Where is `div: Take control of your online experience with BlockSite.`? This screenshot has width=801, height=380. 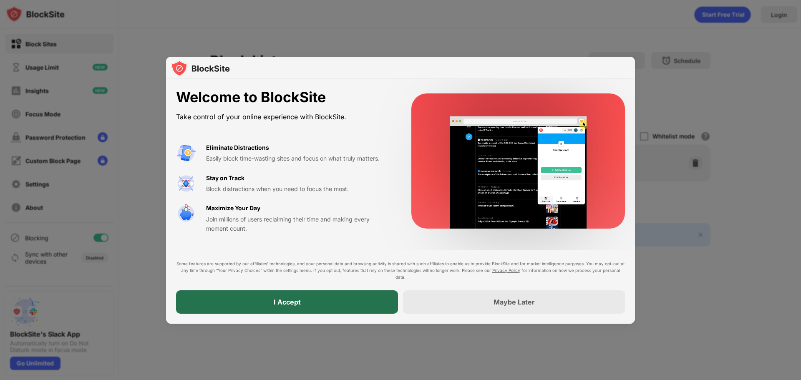 div: Take control of your online experience with BlockSite. is located at coordinates (284, 117).